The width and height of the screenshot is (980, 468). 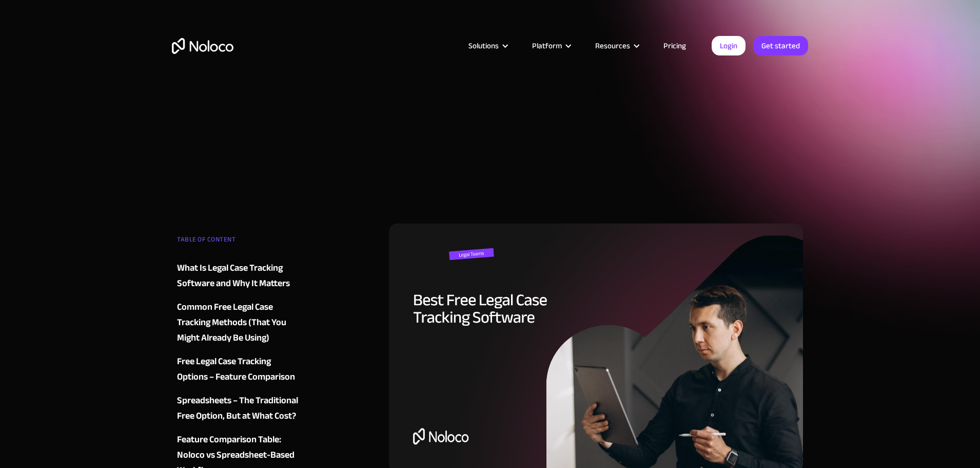 What do you see at coordinates (203, 45) in the screenshot?
I see `a: home` at bounding box center [203, 45].